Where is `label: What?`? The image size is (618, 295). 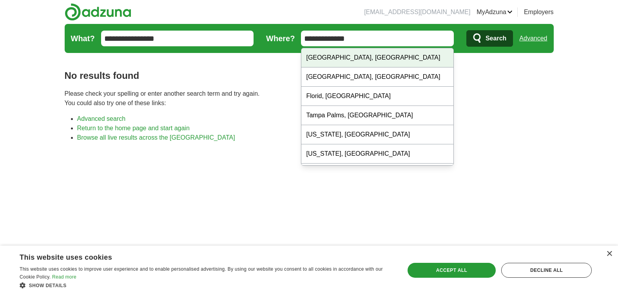
label: What? is located at coordinates (83, 38).